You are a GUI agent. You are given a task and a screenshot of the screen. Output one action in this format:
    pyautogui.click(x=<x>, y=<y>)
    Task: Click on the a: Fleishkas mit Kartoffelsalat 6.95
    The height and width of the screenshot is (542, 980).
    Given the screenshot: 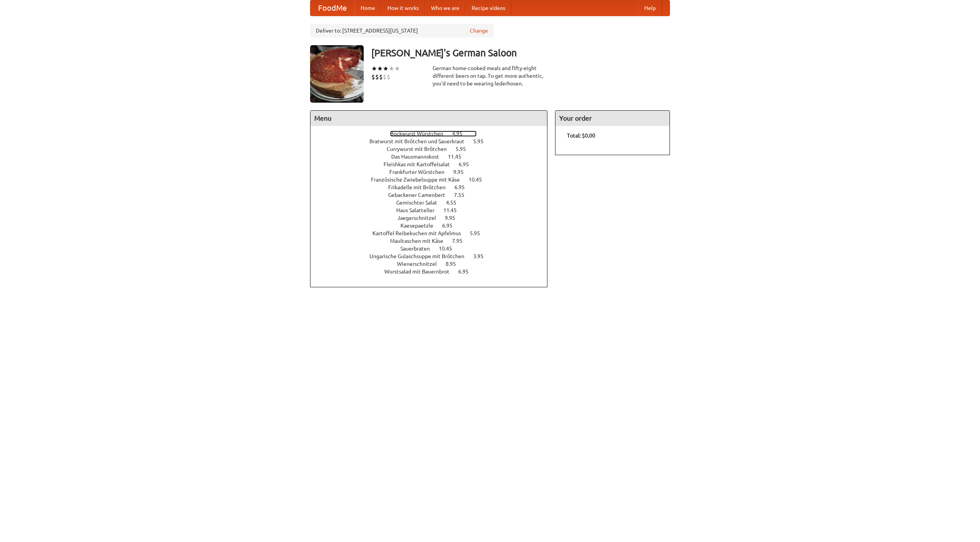 What is the action you would take?
    pyautogui.click(x=433, y=164)
    